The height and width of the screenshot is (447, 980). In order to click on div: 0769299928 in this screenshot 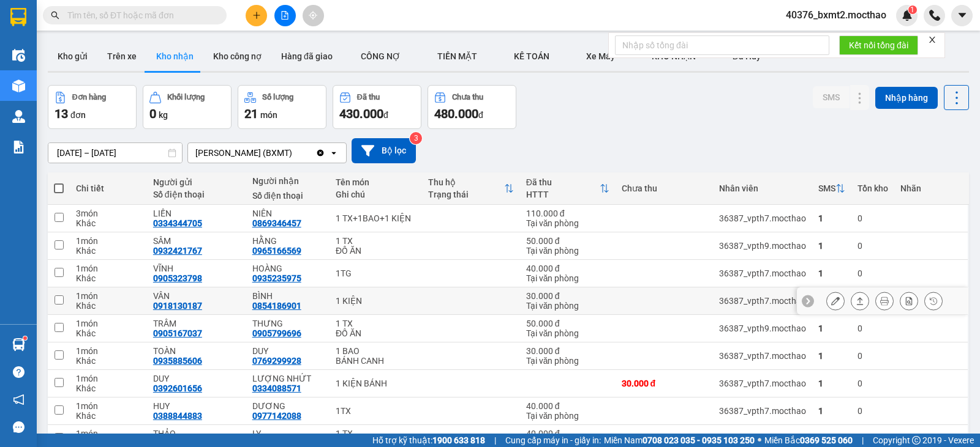, I will do `click(277, 361)`.